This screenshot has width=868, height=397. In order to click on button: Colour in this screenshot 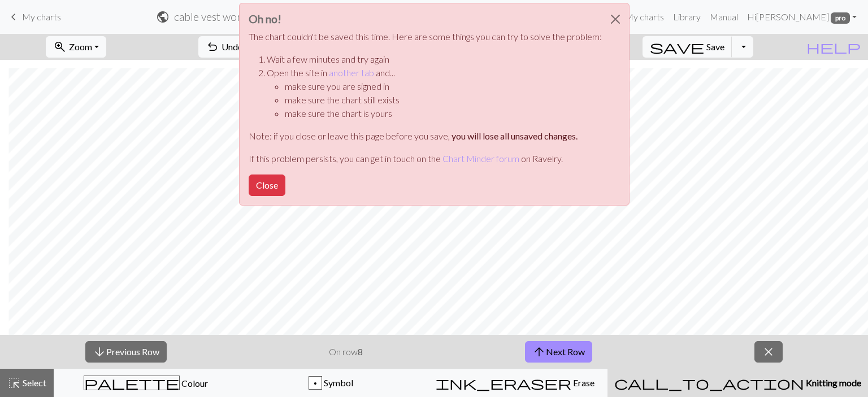, I will do `click(146, 383)`.